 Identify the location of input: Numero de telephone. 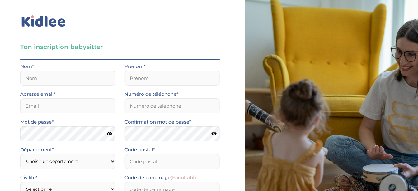
(172, 106).